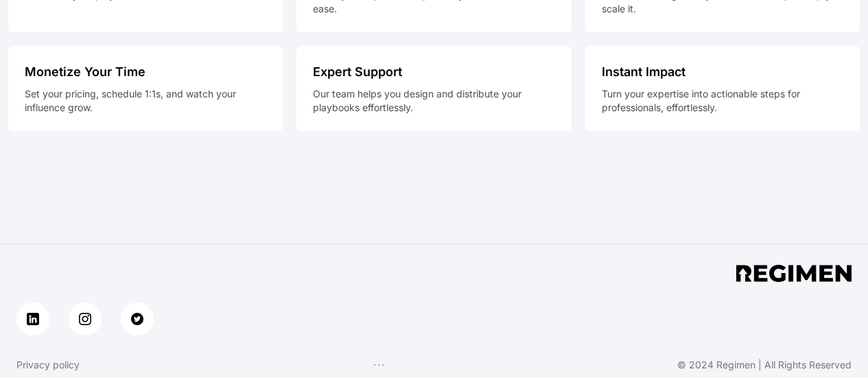 This screenshot has height=378, width=868. Describe the element at coordinates (145, 101) in the screenshot. I see `div: Set your pricing, schedule 1:1s, and watch your influence grow.` at that location.